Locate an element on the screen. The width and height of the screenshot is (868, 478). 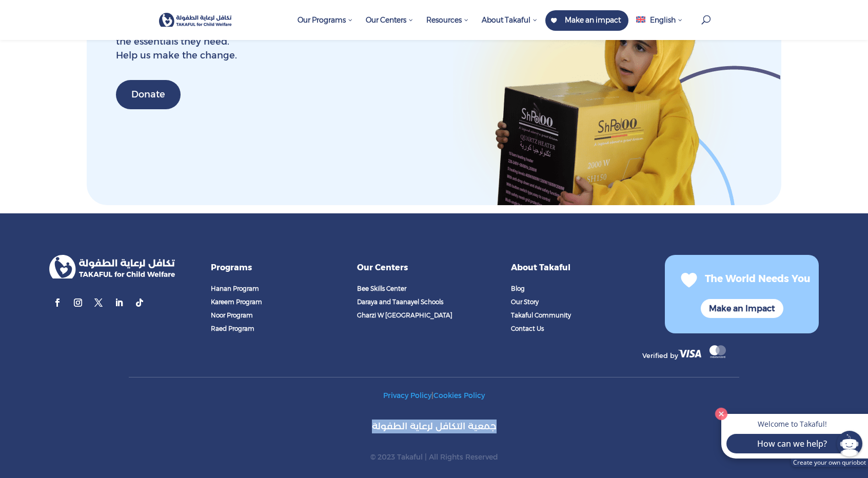
span: Kareem Program is located at coordinates (237, 301).